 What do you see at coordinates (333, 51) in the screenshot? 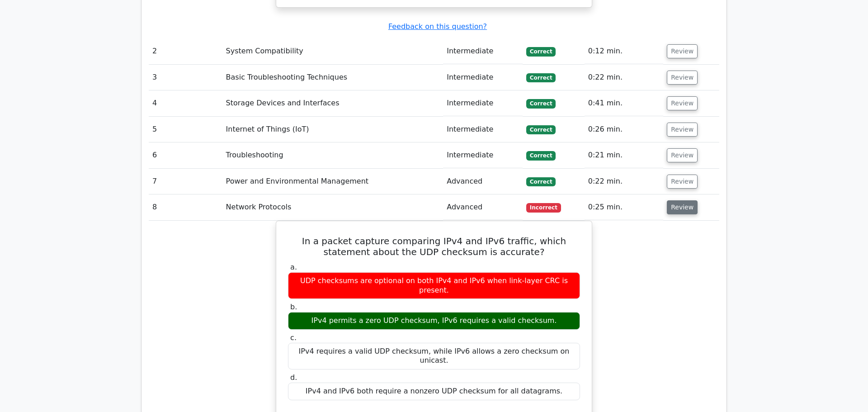
I see `td: System Compatibility` at bounding box center [333, 51].